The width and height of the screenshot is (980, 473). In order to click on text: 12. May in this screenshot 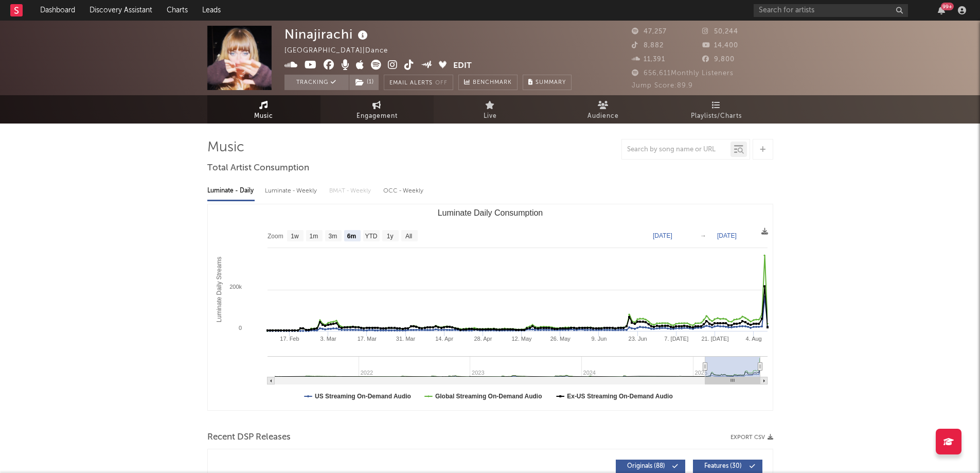, I will do `click(522, 338)`.